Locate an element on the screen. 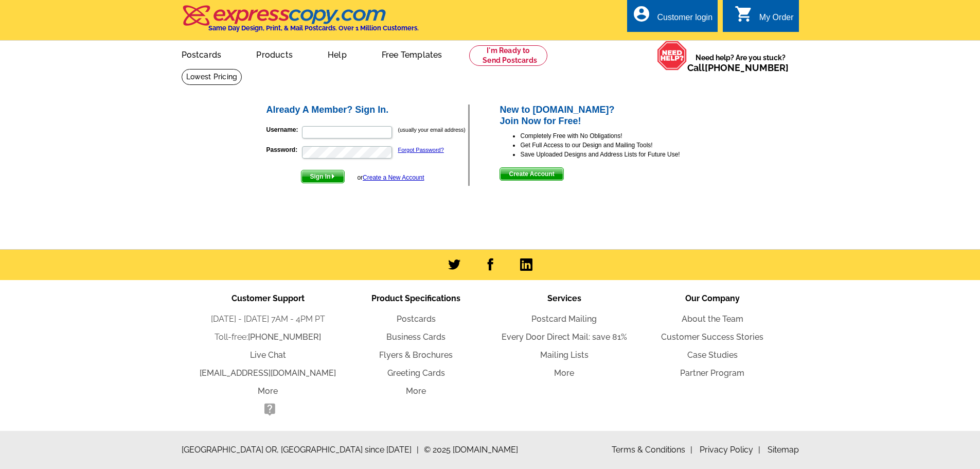 Image resolution: width=980 pixels, height=469 pixels. a: About the Team is located at coordinates (712, 318).